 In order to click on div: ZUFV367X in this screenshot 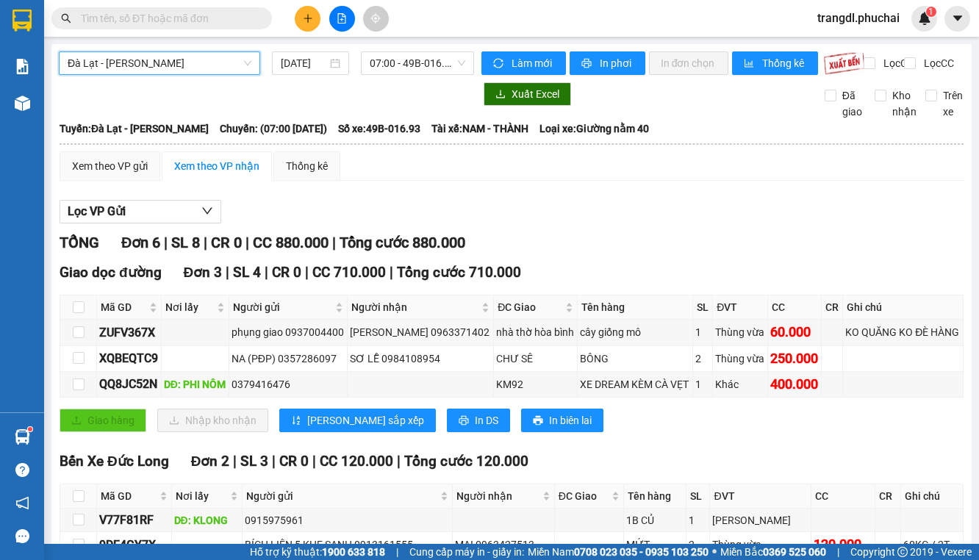, I will do `click(129, 332)`.